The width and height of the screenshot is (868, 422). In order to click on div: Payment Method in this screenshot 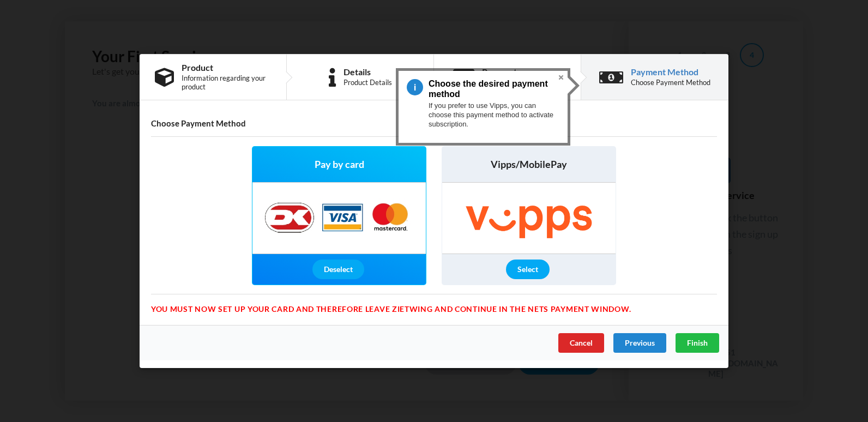, I will do `click(671, 72)`.